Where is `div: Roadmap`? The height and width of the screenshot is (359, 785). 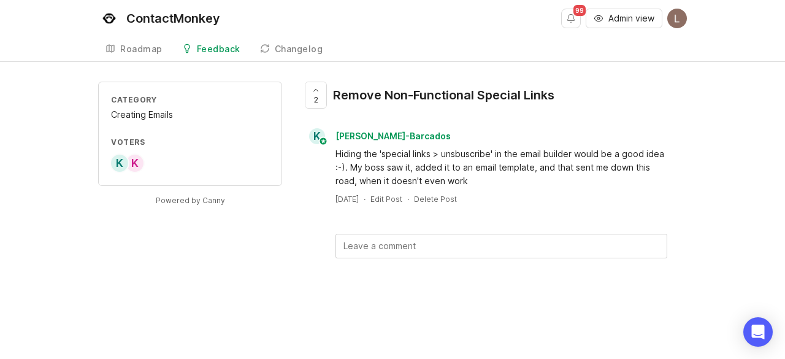 div: Roadmap is located at coordinates (141, 49).